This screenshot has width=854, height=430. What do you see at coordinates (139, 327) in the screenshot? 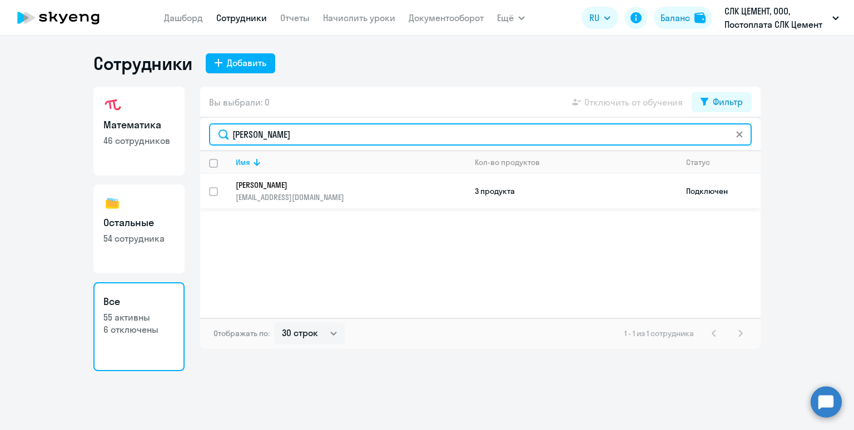
I see `a: Все55 активны6 отключены` at bounding box center [139, 327].